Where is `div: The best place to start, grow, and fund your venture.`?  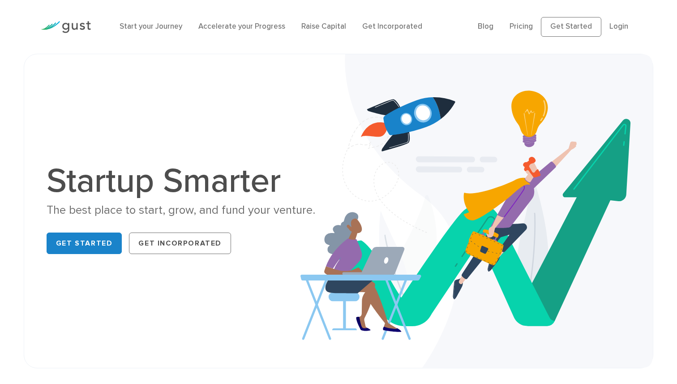 div: The best place to start, grow, and fund your venture. is located at coordinates (189, 210).